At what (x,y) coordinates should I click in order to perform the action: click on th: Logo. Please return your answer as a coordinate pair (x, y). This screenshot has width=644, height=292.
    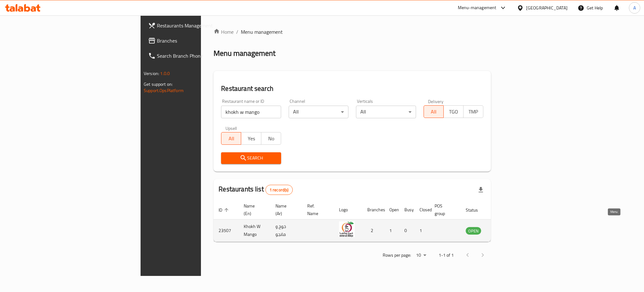
    Looking at the image, I should click on (349, 210).